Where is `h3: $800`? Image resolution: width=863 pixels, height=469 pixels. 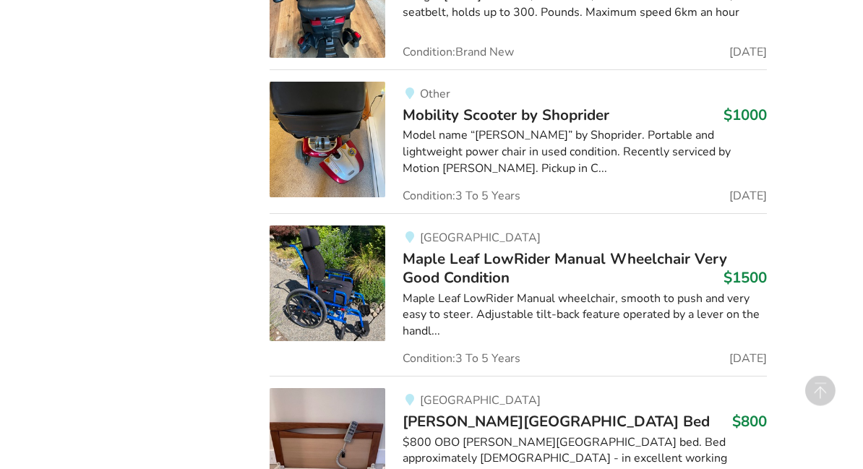 h3: $800 is located at coordinates (750, 422).